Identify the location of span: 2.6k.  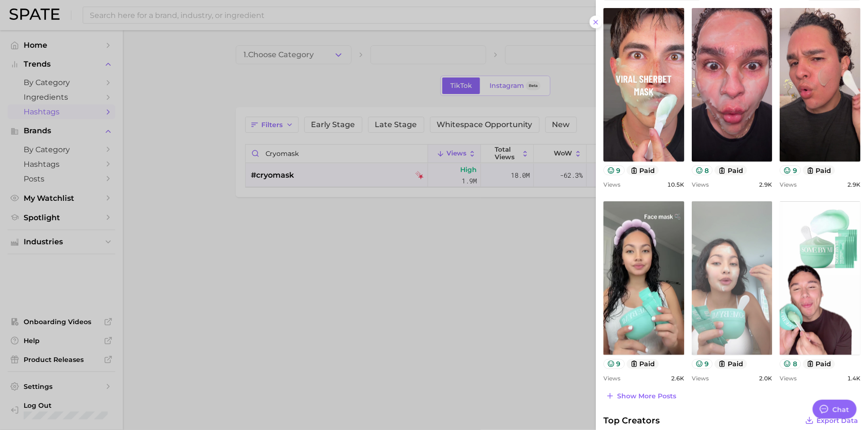
(677, 378).